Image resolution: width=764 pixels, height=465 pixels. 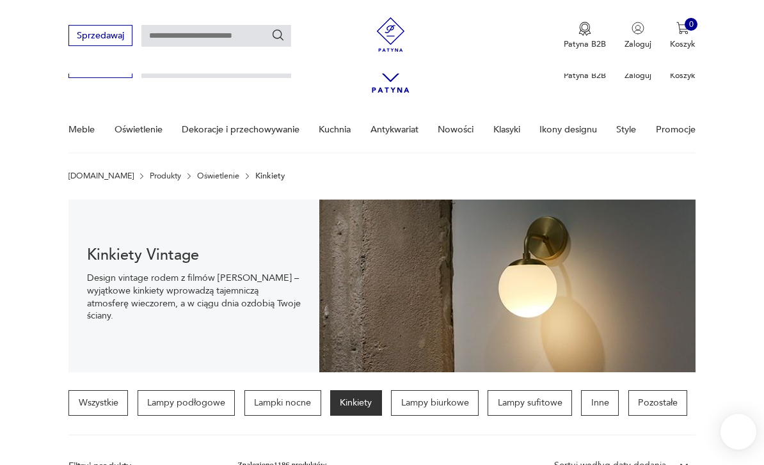 I want to click on h1: Kinkiety Vintage, so click(x=194, y=256).